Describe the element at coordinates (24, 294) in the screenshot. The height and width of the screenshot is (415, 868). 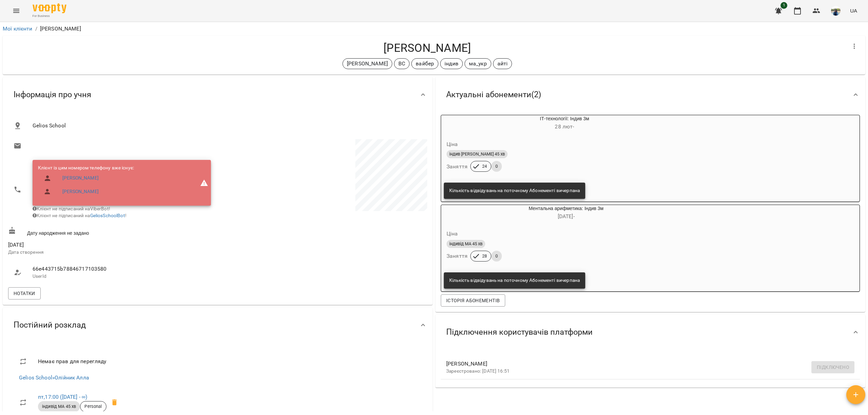
I see `button: Нотатки` at that location.